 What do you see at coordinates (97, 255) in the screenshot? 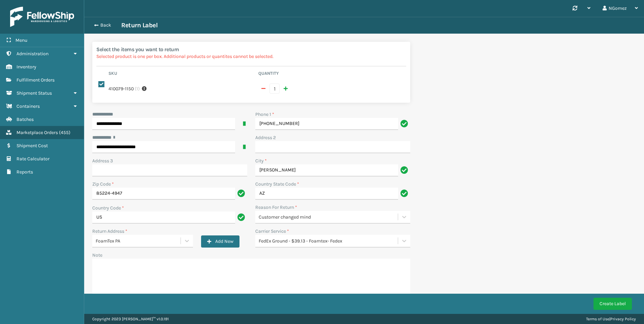
I see `label: Note` at bounding box center [97, 255].